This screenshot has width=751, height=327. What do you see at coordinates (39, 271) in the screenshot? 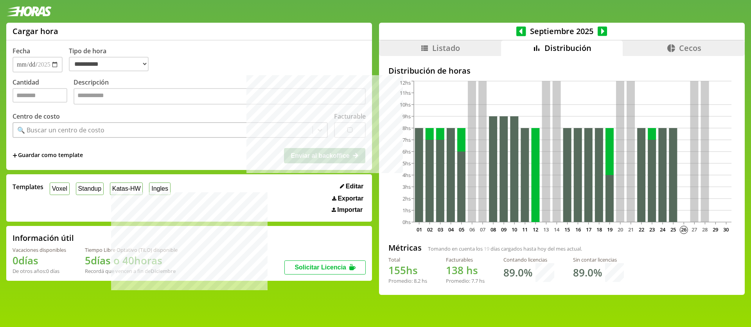
I see `div: De otros años: 0 días` at bounding box center [39, 271].